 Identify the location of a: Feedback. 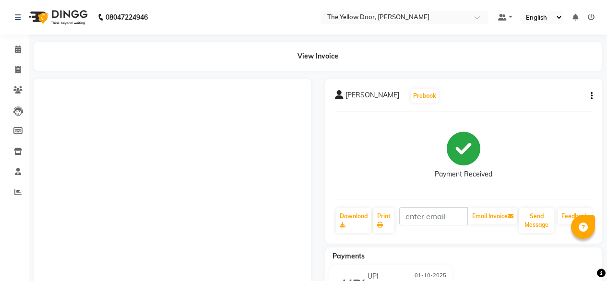
(574, 216).